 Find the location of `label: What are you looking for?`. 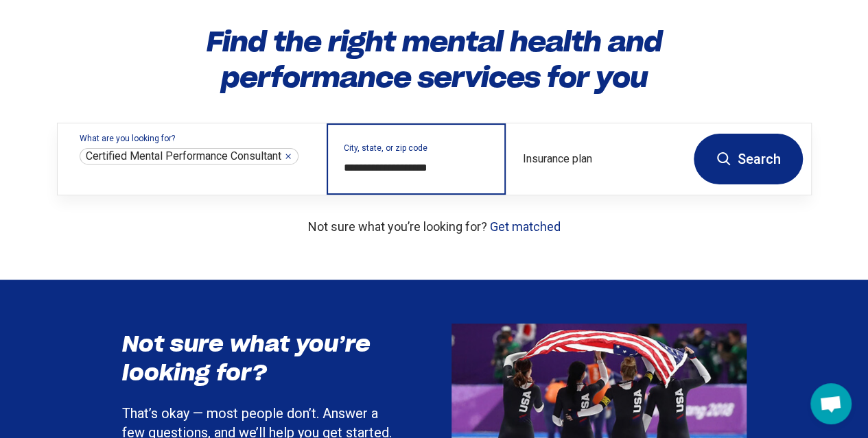

label: What are you looking for? is located at coordinates (195, 139).